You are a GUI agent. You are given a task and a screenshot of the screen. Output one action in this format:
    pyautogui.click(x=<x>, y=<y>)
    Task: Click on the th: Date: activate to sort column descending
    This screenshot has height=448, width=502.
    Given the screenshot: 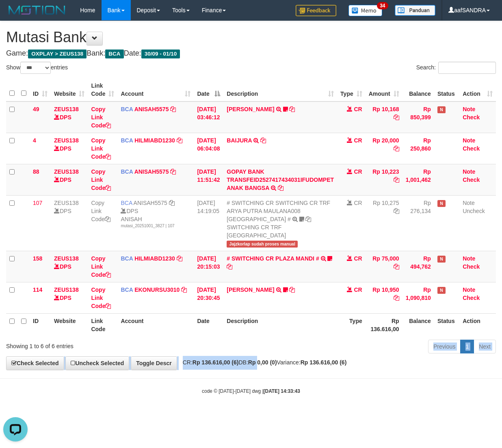 What is the action you would take?
    pyautogui.click(x=208, y=89)
    